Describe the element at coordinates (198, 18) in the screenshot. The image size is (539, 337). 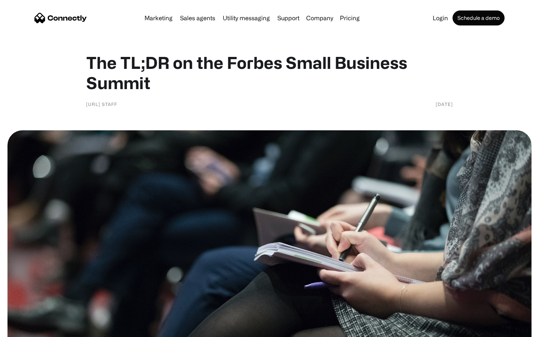
I see `a: Sales agents` at that location.